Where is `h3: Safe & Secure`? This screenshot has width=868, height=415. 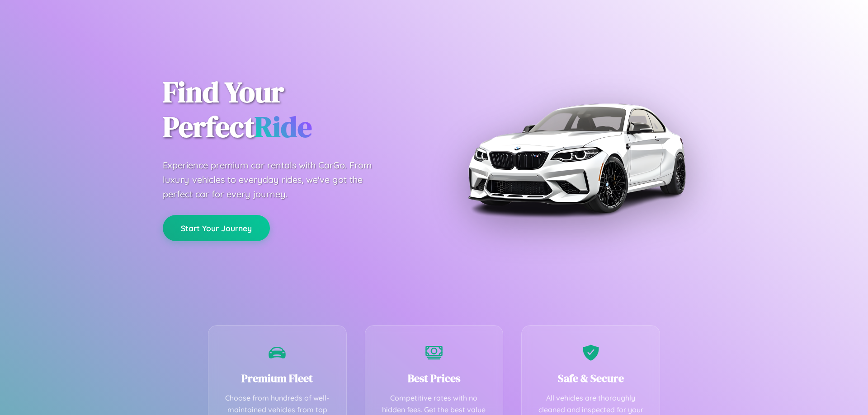 h3: Safe & Secure is located at coordinates (590, 378).